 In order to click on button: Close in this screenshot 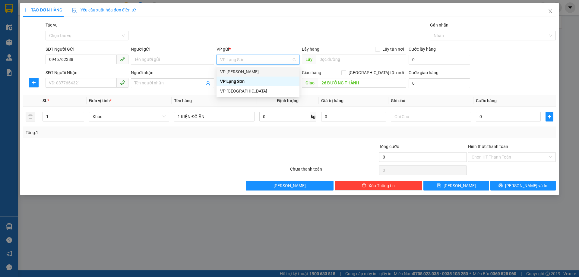, I will do `click(551, 11)`.